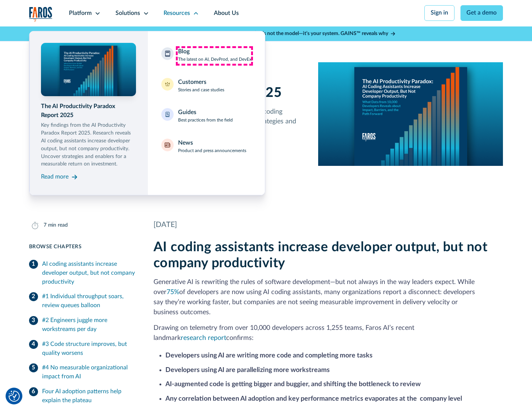 The height and width of the screenshot is (410, 532). Describe the element at coordinates (88, 111) in the screenshot. I see `div: The AI Productivity Paradox Report 2025` at that location.